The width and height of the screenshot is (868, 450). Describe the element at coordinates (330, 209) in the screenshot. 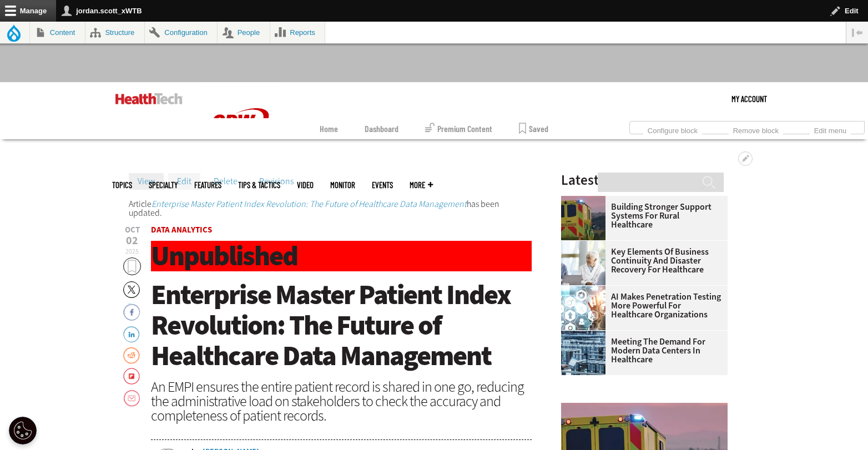

I see `div: Status message` at that location.